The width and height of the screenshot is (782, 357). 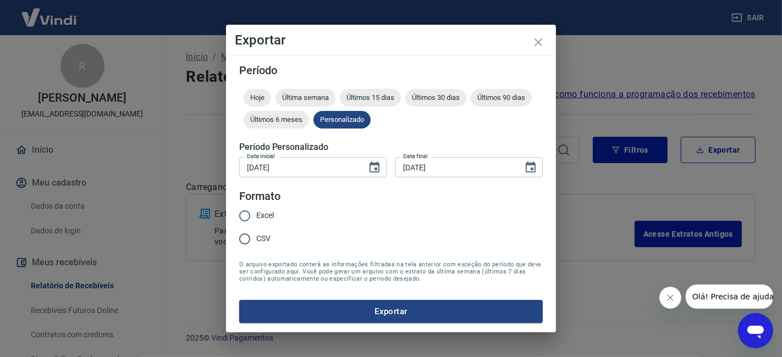 I want to click on span: Últimos 90 dias, so click(x=501, y=97).